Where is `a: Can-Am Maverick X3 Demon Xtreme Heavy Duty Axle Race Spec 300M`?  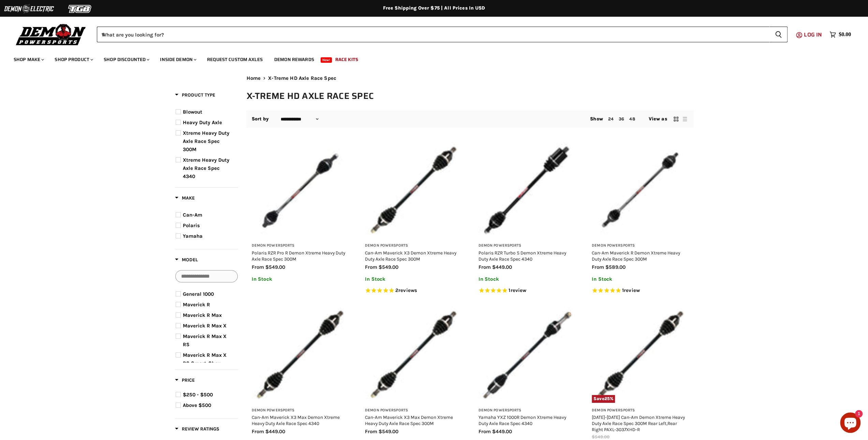 a: Can-Am Maverick X3 Demon Xtreme Heavy Duty Axle Race Spec 300M is located at coordinates (411, 256).